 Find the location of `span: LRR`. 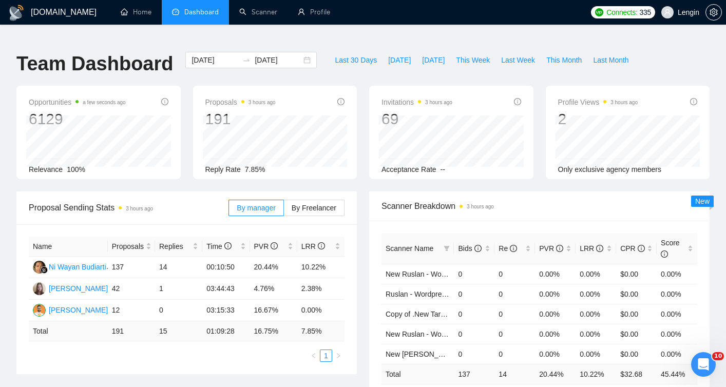

span: LRR is located at coordinates (313, 247).